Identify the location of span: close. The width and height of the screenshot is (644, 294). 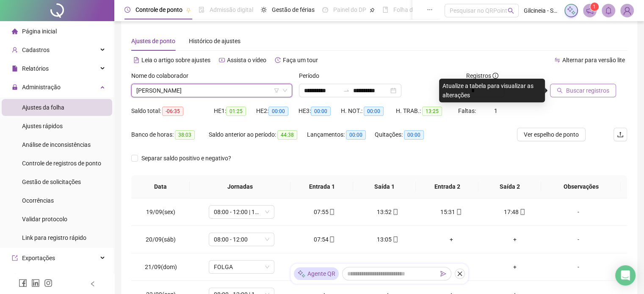
(460, 274).